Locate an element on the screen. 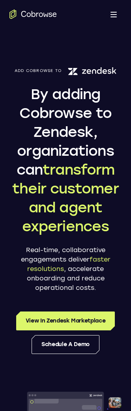  span: transform their customer and agent experiences is located at coordinates (65, 198).